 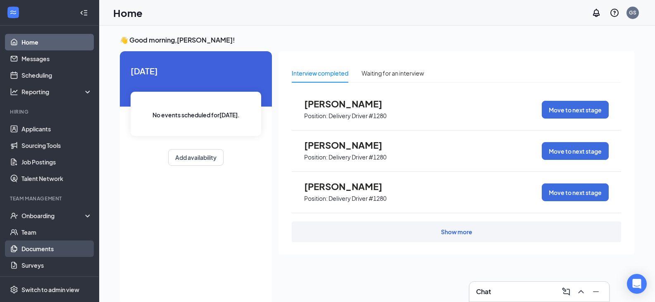 What do you see at coordinates (596, 292) in the screenshot?
I see `button: Minimize` at bounding box center [596, 292].